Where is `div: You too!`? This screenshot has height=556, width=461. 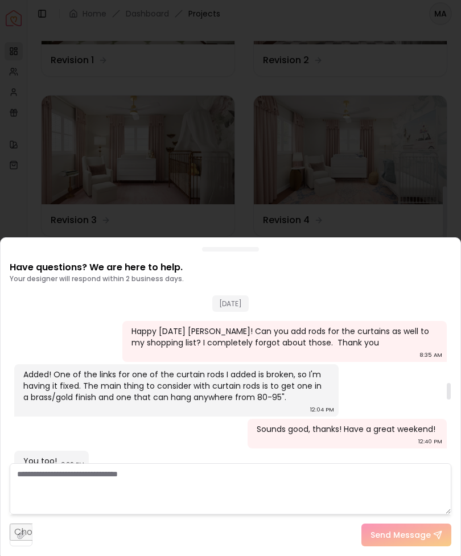
div: You too! is located at coordinates (40, 461).